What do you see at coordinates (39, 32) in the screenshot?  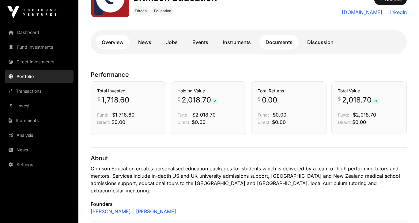 I see `a: Dashboard` at bounding box center [39, 32].